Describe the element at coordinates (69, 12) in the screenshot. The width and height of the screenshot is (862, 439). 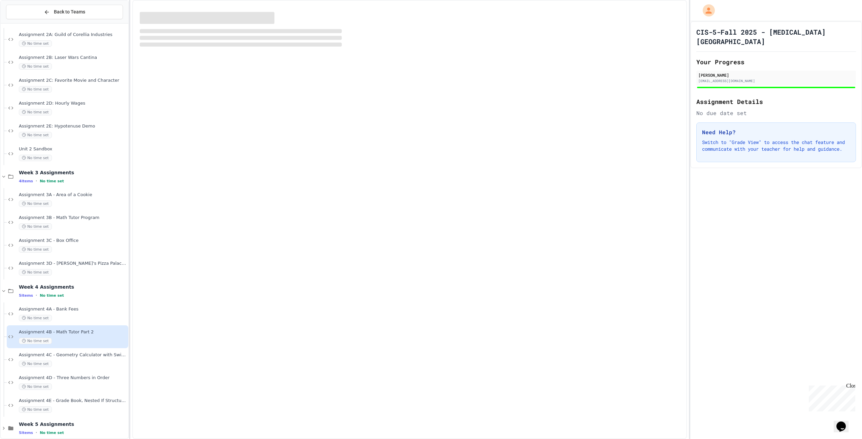
I see `span: Back to Teams` at that location.